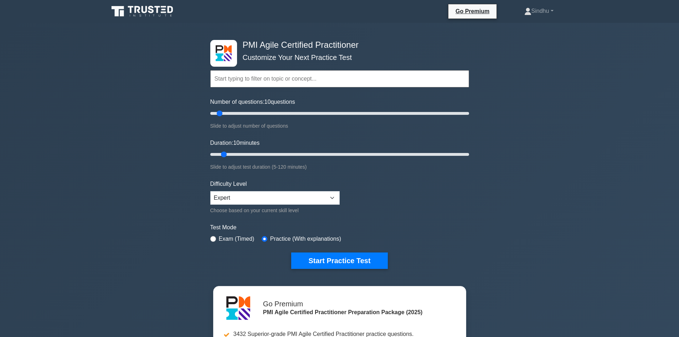 Image resolution: width=679 pixels, height=337 pixels. Describe the element at coordinates (253, 102) in the screenshot. I see `label: Number of questions: questions` at that location.